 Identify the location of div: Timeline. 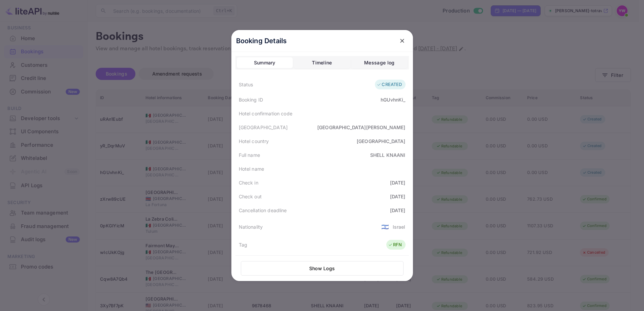
(322, 62).